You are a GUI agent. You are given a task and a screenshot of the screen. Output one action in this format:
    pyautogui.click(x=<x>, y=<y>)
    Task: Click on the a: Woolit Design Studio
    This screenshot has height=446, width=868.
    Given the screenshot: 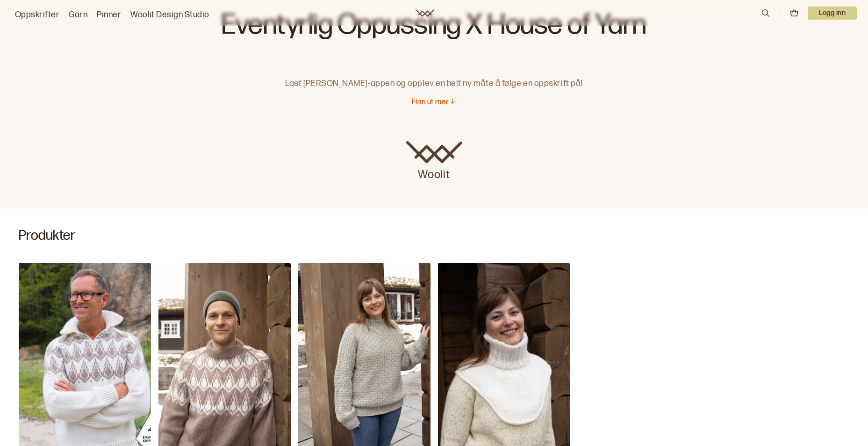 What is the action you would take?
    pyautogui.click(x=169, y=15)
    